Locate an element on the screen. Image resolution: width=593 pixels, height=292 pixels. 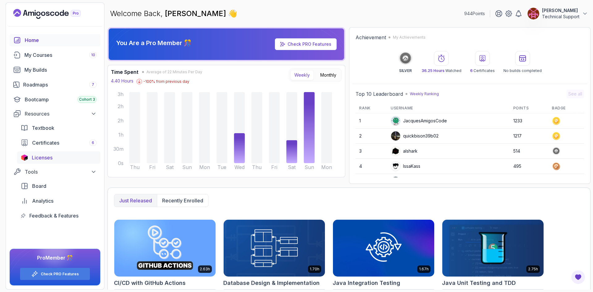
span: Average of 22 Minutes Per Day is located at coordinates (174, 72).